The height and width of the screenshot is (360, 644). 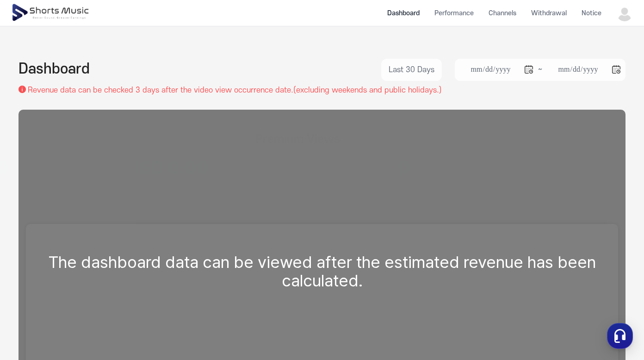 What do you see at coordinates (503, 13) in the screenshot?
I see `a: Channels` at bounding box center [503, 13].